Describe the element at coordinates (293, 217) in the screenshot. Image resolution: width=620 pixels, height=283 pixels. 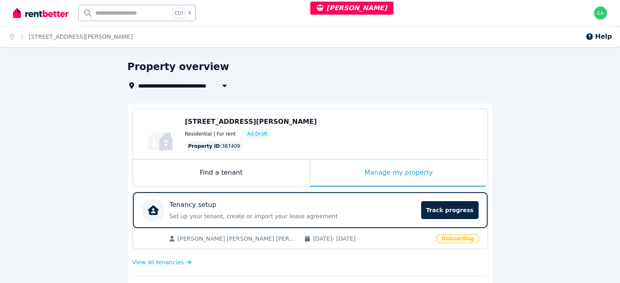
I see `p: Set up your tenant, create or import your lease agreement` at that location.